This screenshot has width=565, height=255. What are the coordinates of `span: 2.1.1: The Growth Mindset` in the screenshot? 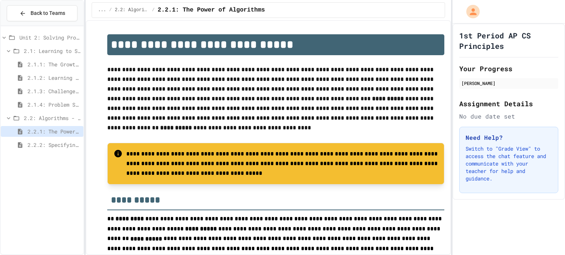 It's located at (54, 64).